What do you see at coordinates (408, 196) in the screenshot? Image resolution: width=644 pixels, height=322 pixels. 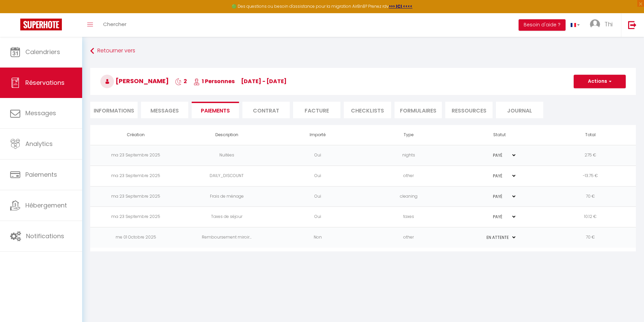 I see `td: cleaning` at bounding box center [408, 196].